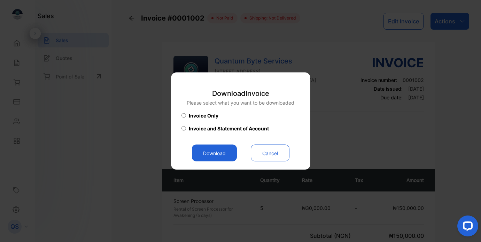  I want to click on button: Download, so click(214, 153).